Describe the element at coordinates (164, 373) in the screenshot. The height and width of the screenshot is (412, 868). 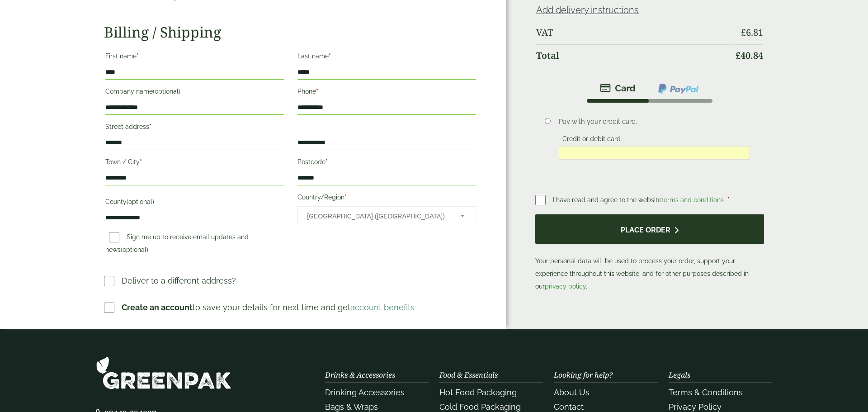
I see `img: GreenPak Supplies` at that location.